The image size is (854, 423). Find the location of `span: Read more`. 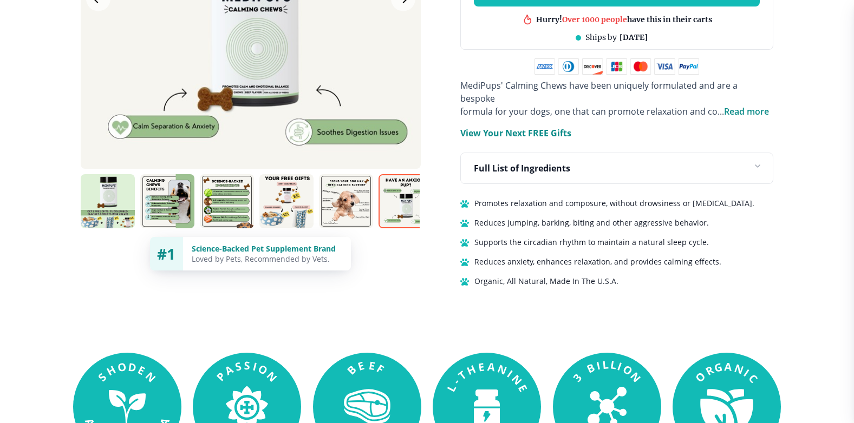

span: Read more is located at coordinates (746, 112).